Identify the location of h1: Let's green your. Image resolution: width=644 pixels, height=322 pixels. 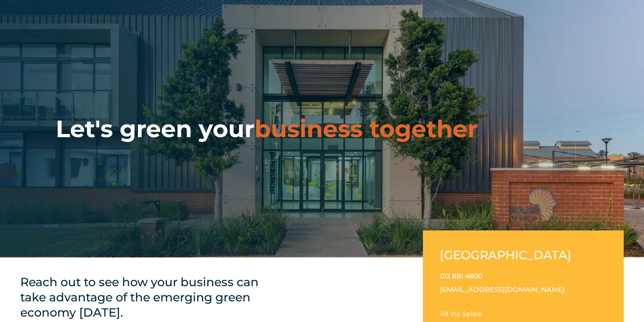
(267, 129).